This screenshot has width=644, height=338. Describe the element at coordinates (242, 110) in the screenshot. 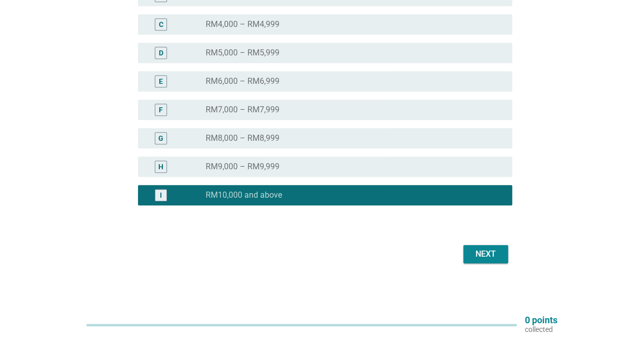

I see `label: RM7,000 – RM7,999` at that location.